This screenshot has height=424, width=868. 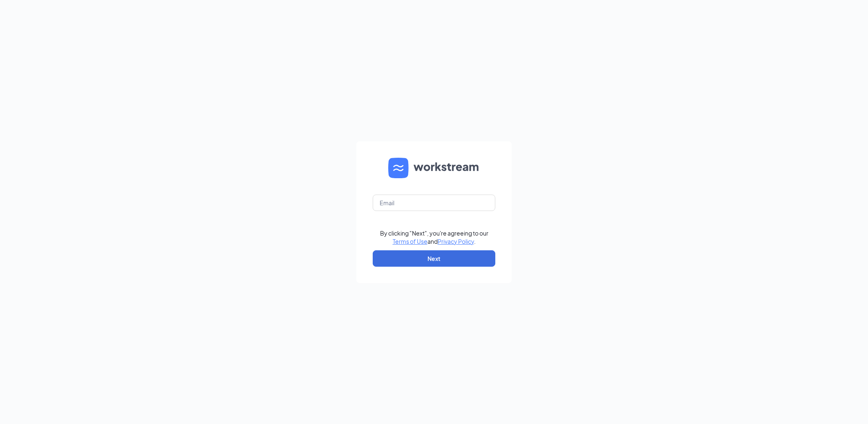 I want to click on a: Privacy Policy, so click(x=455, y=241).